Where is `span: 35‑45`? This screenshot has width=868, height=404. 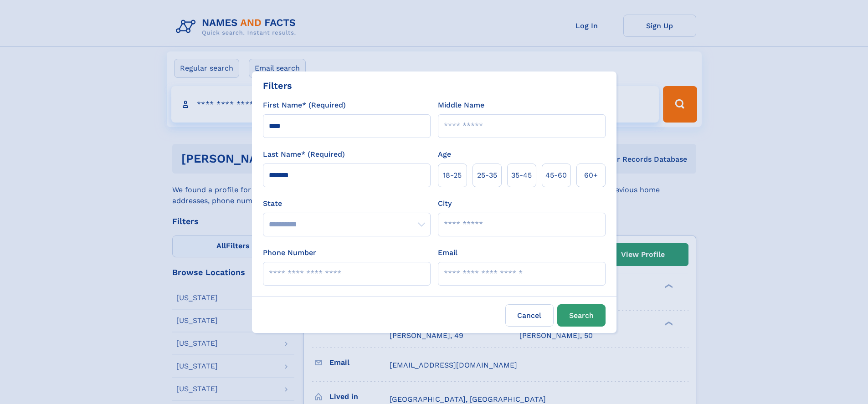
span: 35‑45 is located at coordinates (522, 175).